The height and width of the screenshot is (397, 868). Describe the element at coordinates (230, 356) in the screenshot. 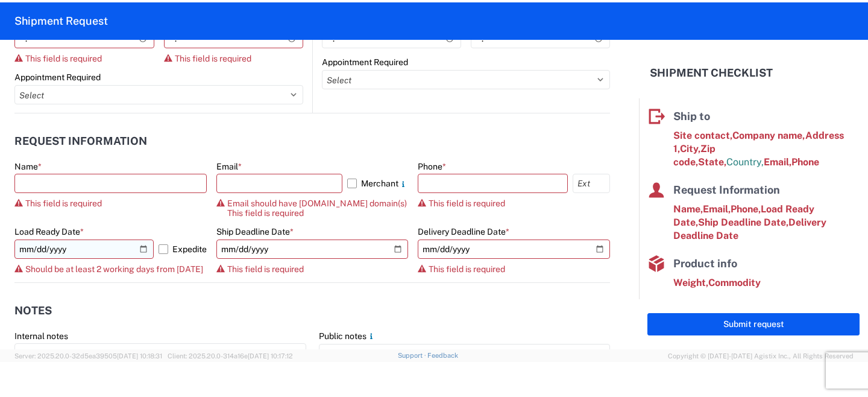

I see `span: Client: 2025.20.0-314a16e` at that location.